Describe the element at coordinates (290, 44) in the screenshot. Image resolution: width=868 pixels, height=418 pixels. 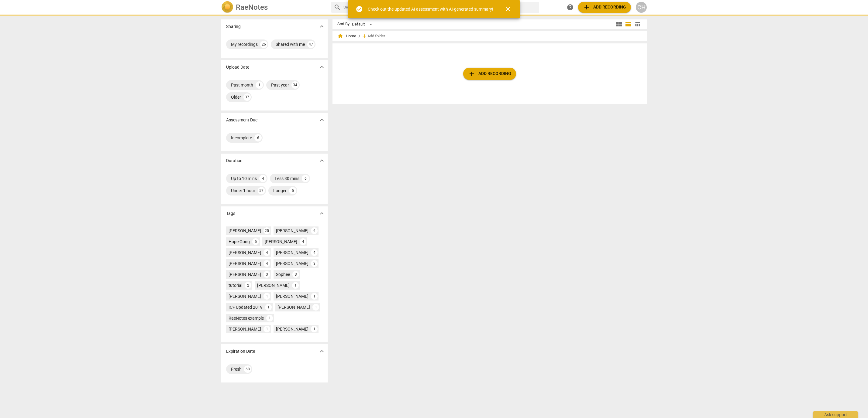
I see `div: Shared with me` at that location.